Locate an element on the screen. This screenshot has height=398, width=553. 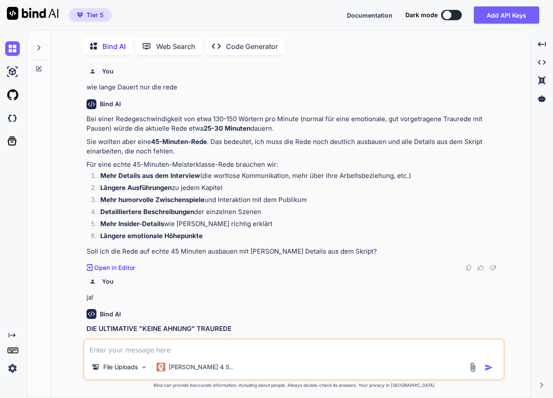
p: wie lange Dauert nur die rede is located at coordinates (295, 87).